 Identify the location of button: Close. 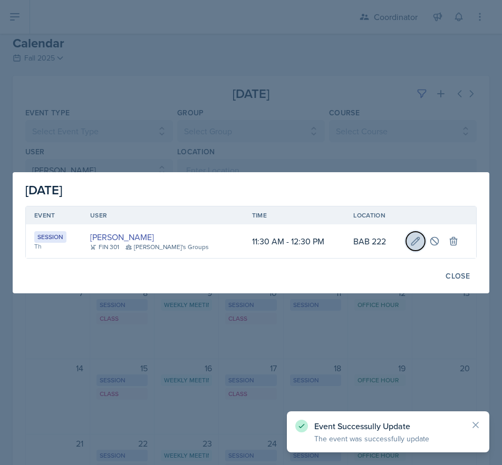
(458, 276).